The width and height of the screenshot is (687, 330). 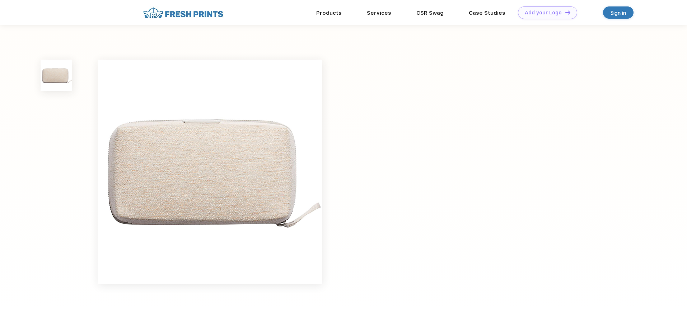 I want to click on img: func=resize&h=100, so click(x=56, y=75).